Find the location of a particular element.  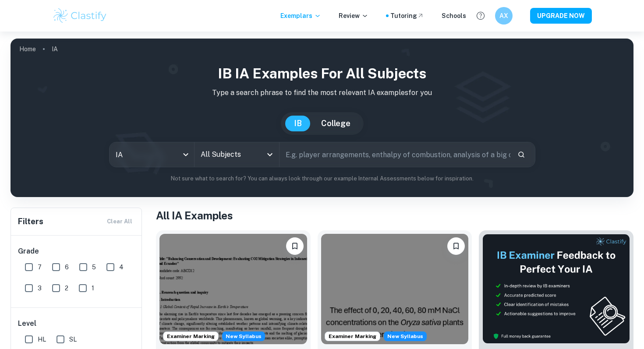

div: Schools is located at coordinates (454, 16).